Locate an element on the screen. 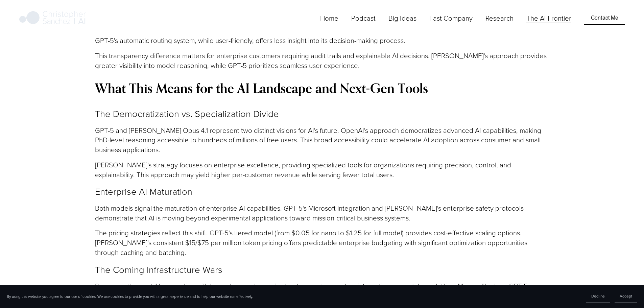 The image size is (644, 308). a: Contact Me is located at coordinates (604, 18).